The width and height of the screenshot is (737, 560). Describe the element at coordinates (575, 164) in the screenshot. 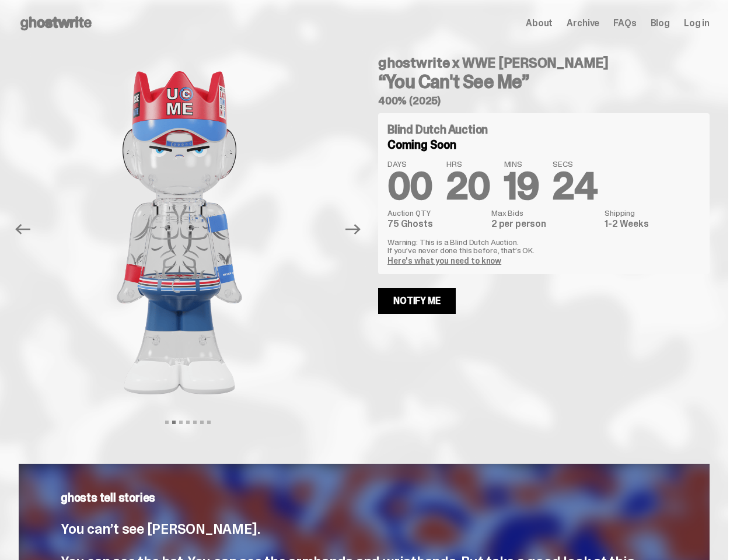

I see `span: SECS` at that location.